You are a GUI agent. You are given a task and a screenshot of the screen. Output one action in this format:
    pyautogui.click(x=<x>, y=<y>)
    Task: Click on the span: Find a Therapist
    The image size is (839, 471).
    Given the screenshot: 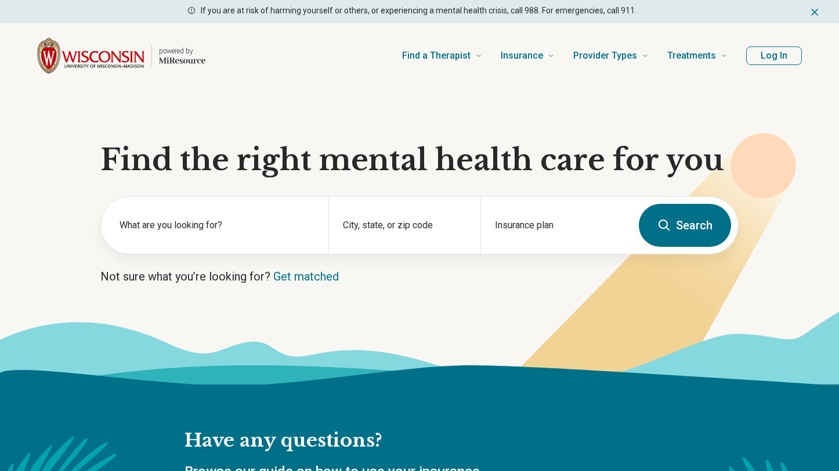 What is the action you would take?
    pyautogui.click(x=436, y=56)
    